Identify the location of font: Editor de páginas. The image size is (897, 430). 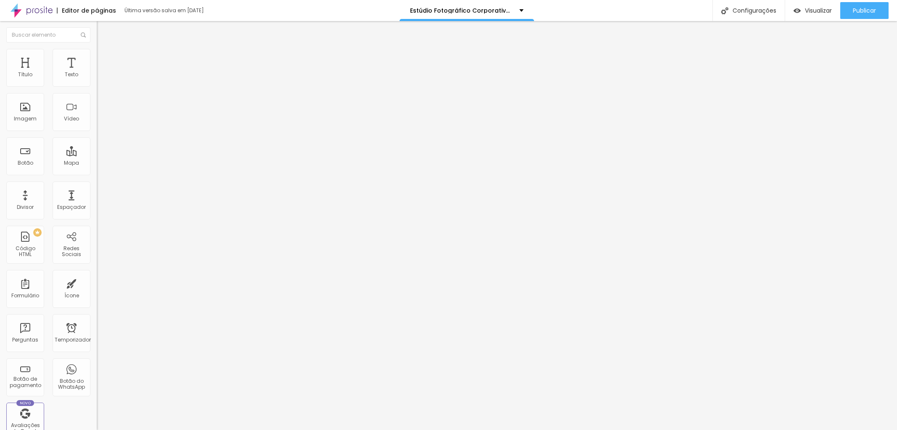
(89, 11).